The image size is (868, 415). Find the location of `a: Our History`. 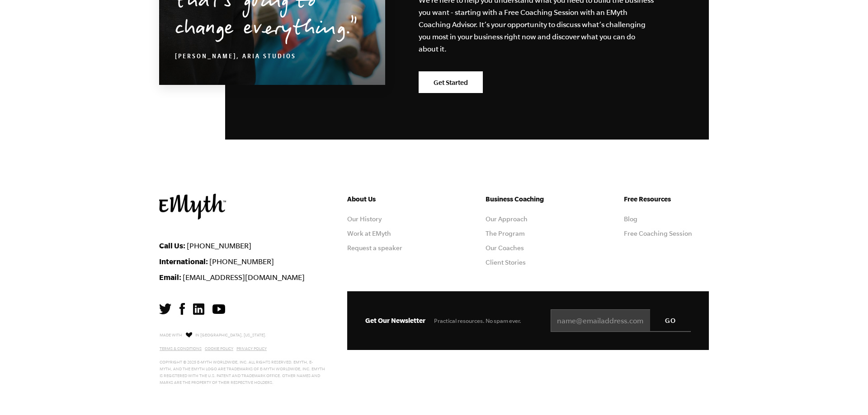

a: Our History is located at coordinates (365, 220).